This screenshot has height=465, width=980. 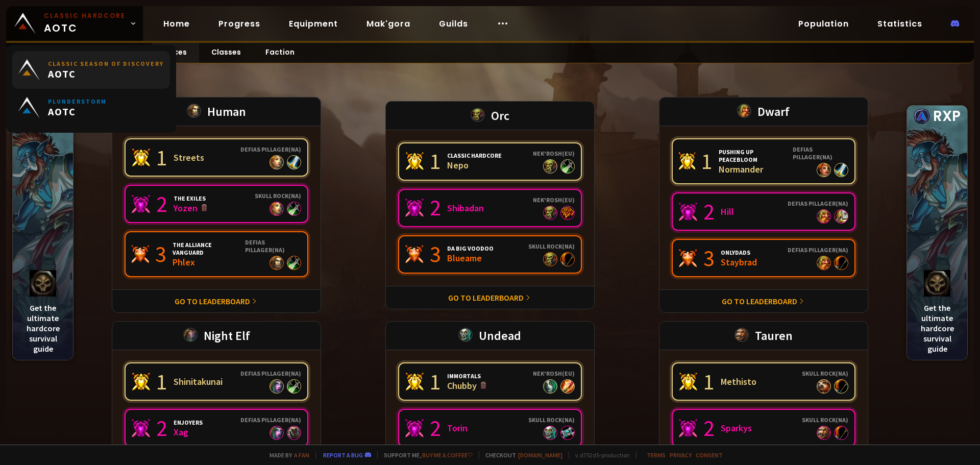 I want to click on span: Support me,, so click(x=424, y=455).